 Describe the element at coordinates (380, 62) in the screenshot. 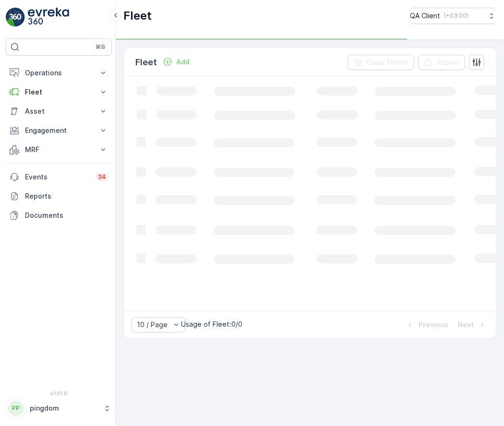

I see `button: Clear Filters` at that location.